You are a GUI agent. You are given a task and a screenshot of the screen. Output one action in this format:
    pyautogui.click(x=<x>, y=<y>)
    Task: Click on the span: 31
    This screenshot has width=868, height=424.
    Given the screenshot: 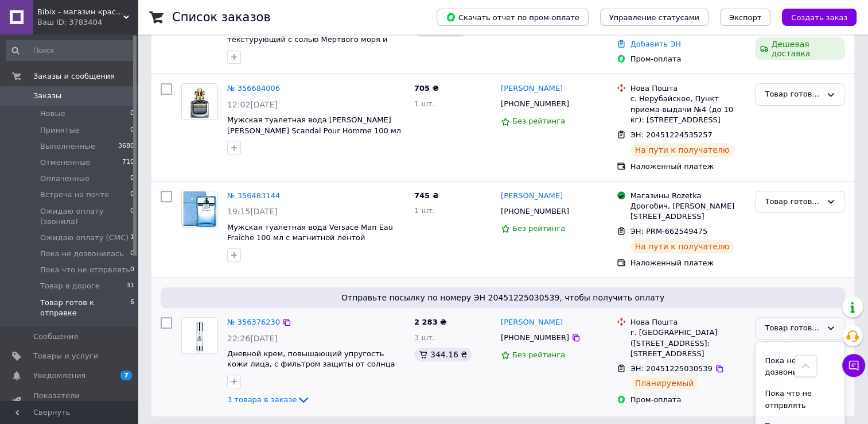 What is the action you would take?
    pyautogui.click(x=130, y=286)
    